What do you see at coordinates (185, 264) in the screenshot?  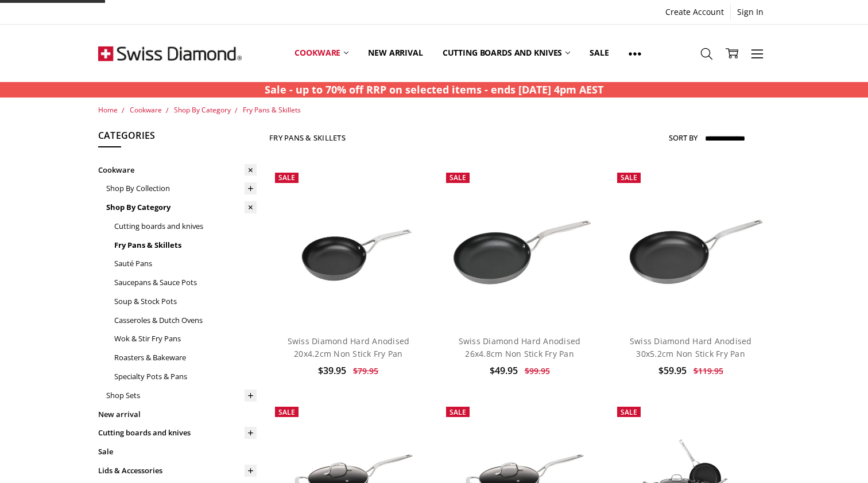 I see `a: Sauté Pans` at bounding box center [185, 264].